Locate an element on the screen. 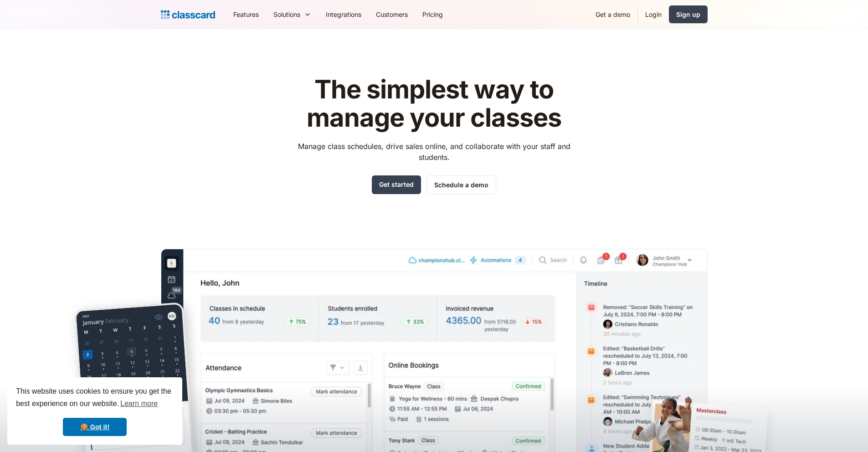 Image resolution: width=868 pixels, height=452 pixels. a: Get a demo is located at coordinates (612, 14).